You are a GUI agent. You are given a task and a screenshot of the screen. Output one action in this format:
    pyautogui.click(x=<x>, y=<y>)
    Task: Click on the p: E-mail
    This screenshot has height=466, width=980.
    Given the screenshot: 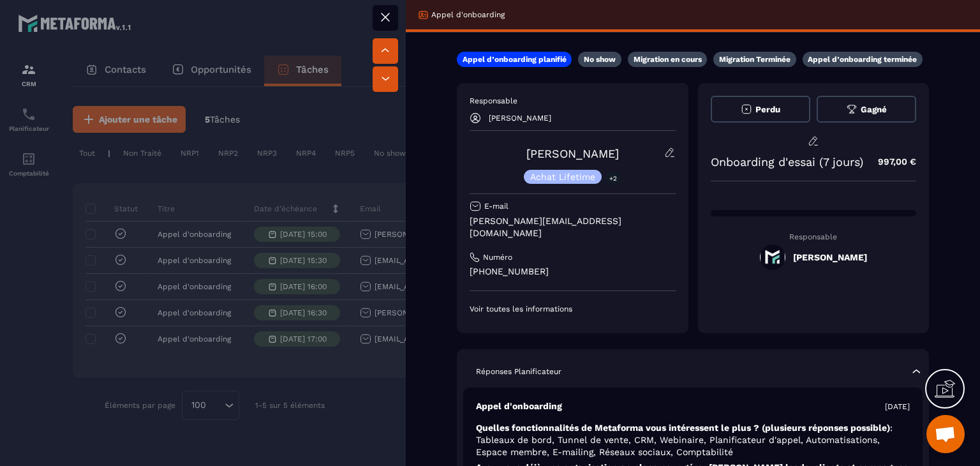 What is the action you would take?
    pyautogui.click(x=497, y=206)
    